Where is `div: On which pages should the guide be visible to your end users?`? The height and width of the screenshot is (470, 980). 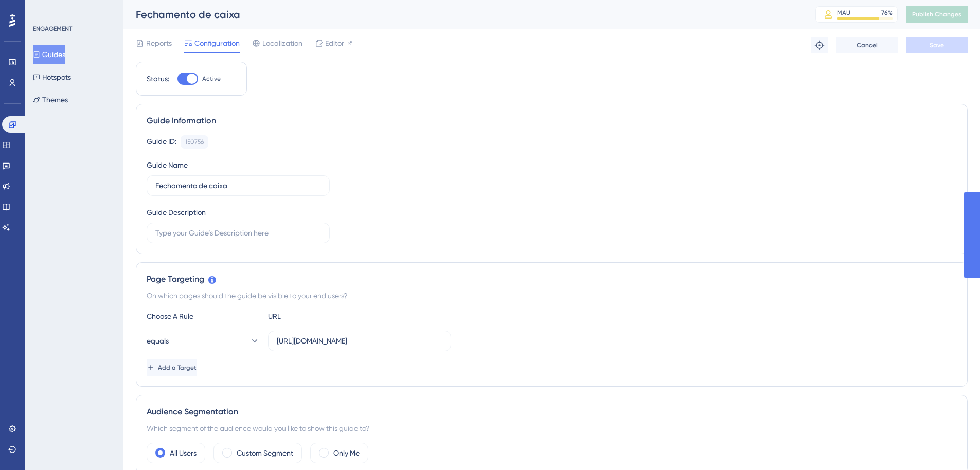
div: On which pages should the guide be visible to your end users? is located at coordinates (551, 296).